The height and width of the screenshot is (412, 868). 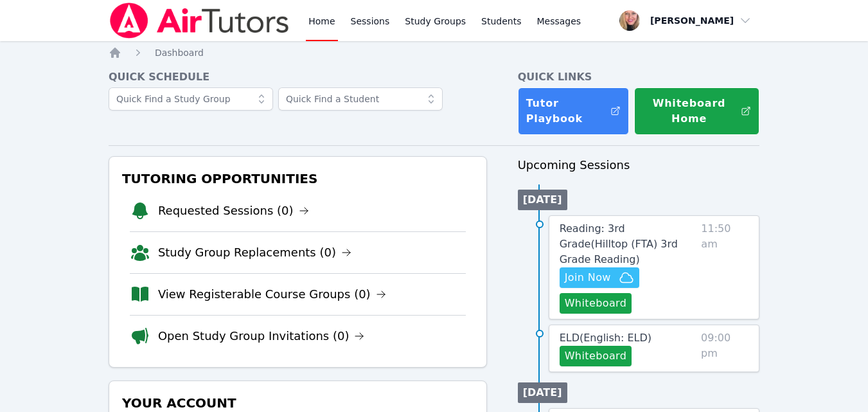 I want to click on span: Dashboard, so click(x=180, y=53).